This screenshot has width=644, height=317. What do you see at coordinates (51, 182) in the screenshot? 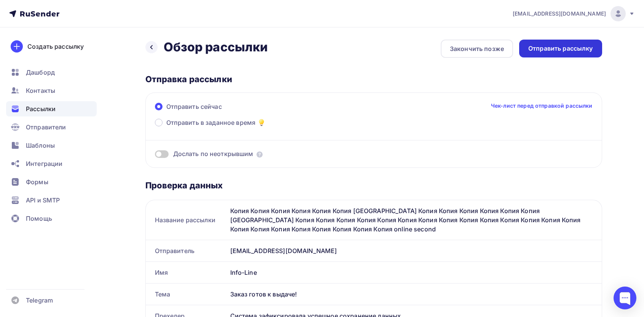
I see `a: Формы` at bounding box center [51, 182].